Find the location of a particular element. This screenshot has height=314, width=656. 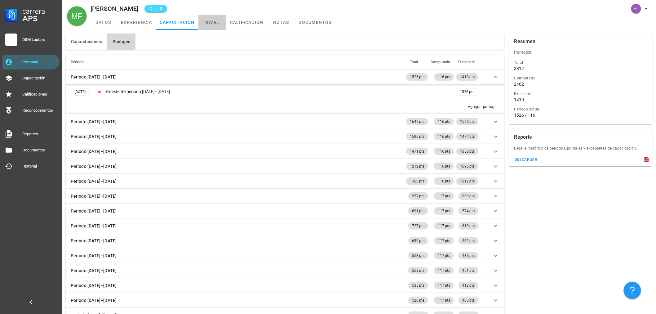

th: Computado is located at coordinates (442, 62).